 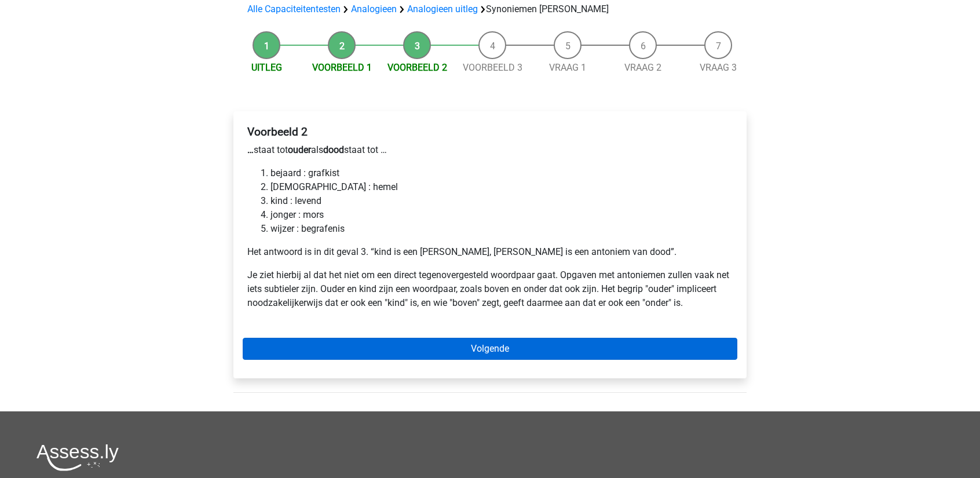 What do you see at coordinates (334, 149) in the screenshot?
I see `b: dood` at bounding box center [334, 149].